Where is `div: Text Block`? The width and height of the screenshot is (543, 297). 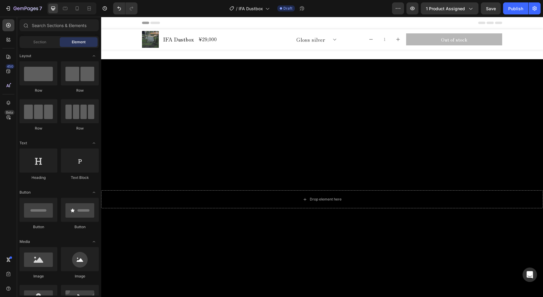 div: Text Block is located at coordinates (80, 177).